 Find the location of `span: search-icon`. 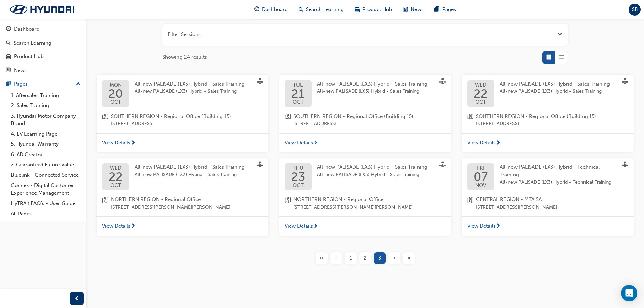

span: search-icon is located at coordinates (8, 43).